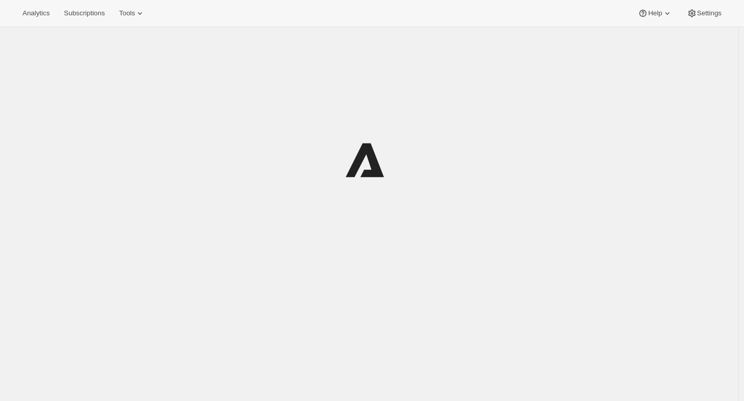 The height and width of the screenshot is (401, 744). Describe the element at coordinates (704, 13) in the screenshot. I see `button: Settings` at that location.